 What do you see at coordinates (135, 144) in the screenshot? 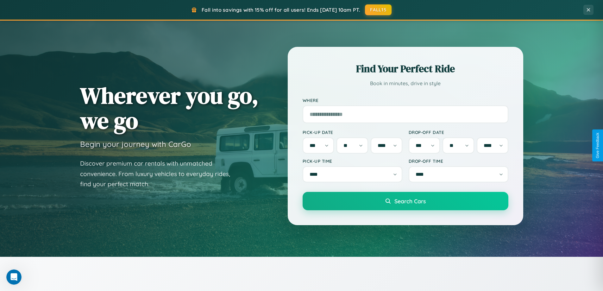
I see `h3: Begin your journey with CarGo` at bounding box center [135, 144].